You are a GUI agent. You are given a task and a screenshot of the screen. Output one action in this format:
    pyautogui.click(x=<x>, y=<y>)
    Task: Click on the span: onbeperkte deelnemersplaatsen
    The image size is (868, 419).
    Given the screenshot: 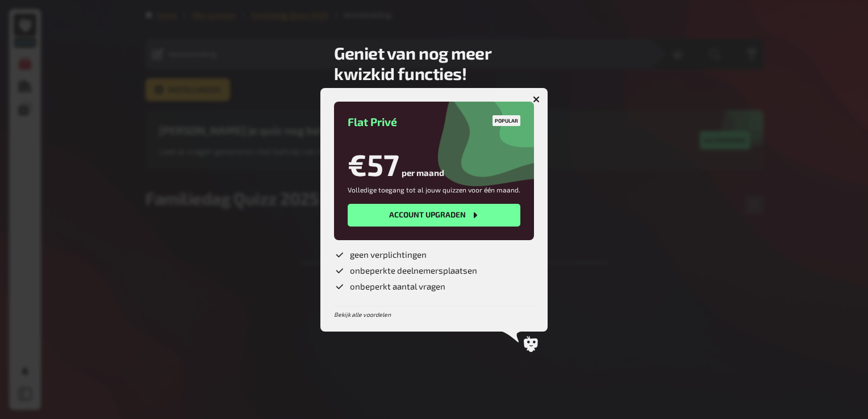 What is the action you would take?
    pyautogui.click(x=413, y=271)
    